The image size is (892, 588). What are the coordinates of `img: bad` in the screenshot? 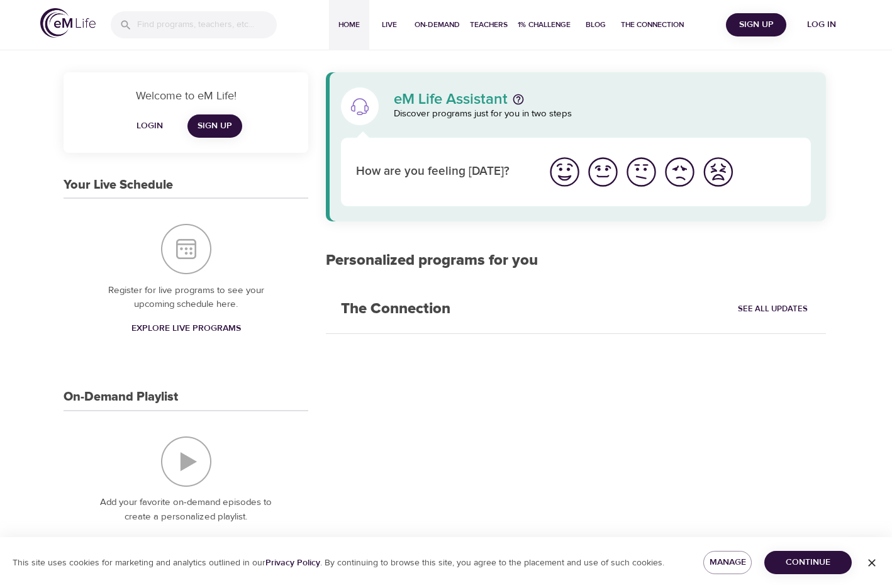 It's located at (680, 171).